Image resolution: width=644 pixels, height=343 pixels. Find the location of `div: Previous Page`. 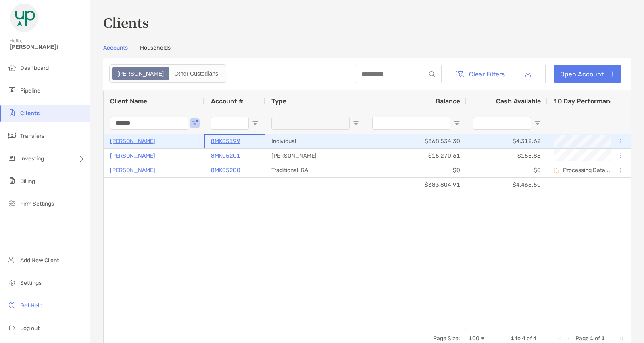

div: Previous Page is located at coordinates (569, 338).